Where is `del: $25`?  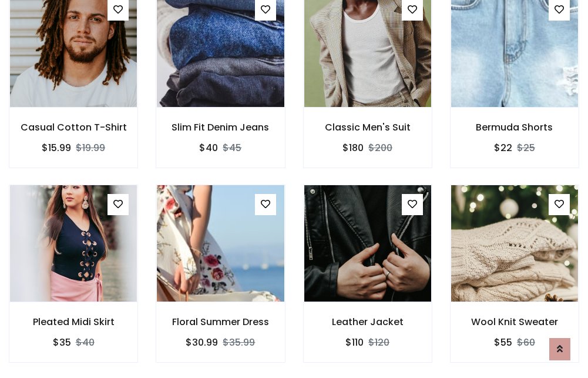
del: $25 is located at coordinates (526, 147).